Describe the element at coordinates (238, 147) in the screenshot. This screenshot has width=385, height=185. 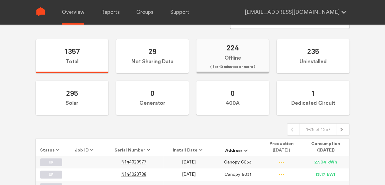
I see `th: Address` at that location.